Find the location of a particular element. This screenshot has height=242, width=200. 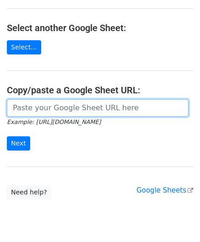

a: Google Sheets is located at coordinates (164, 190).